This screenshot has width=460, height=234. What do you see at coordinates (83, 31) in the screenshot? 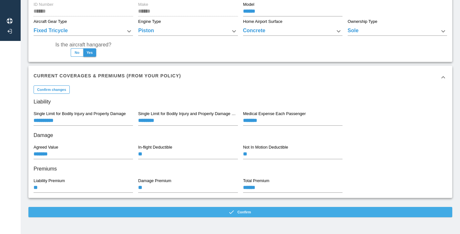
I see `div: Fixed Tricycle` at bounding box center [83, 31].